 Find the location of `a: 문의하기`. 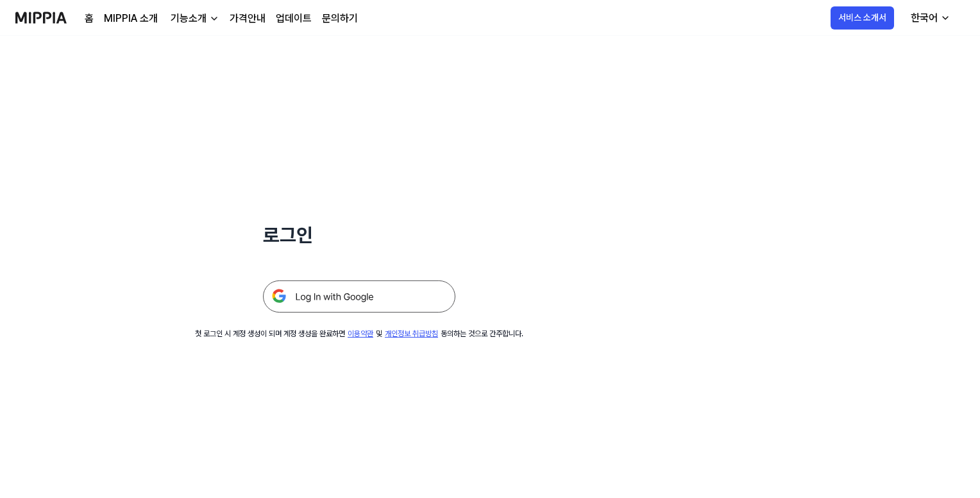

a: 문의하기 is located at coordinates (340, 18).